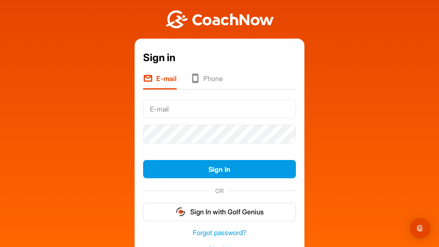 This screenshot has height=247, width=439. I want to click on div: Open Intercom Messenger, so click(420, 228).